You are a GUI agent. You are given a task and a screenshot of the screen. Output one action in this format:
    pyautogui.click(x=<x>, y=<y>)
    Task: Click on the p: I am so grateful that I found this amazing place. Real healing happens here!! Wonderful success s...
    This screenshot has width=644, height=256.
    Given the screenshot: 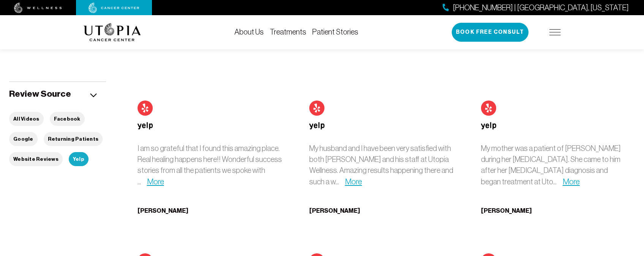 What is the action you would take?
    pyautogui.click(x=210, y=166)
    